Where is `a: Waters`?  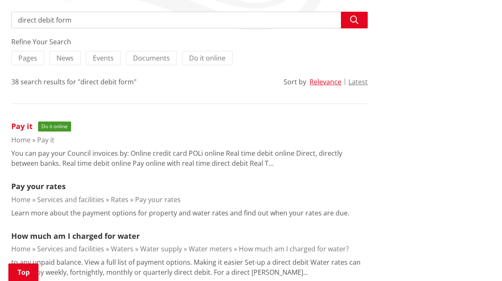 a: Waters is located at coordinates (122, 249).